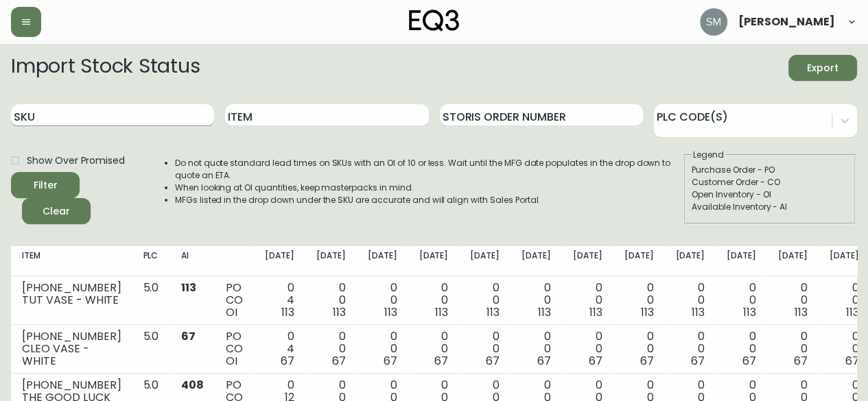 The image size is (868, 401). I want to click on div: TUT VASE - WHITE, so click(71, 300).